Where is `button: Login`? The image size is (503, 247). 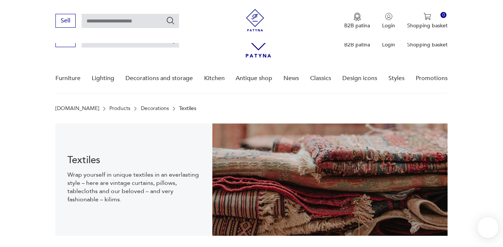
button: Login is located at coordinates (388, 21).